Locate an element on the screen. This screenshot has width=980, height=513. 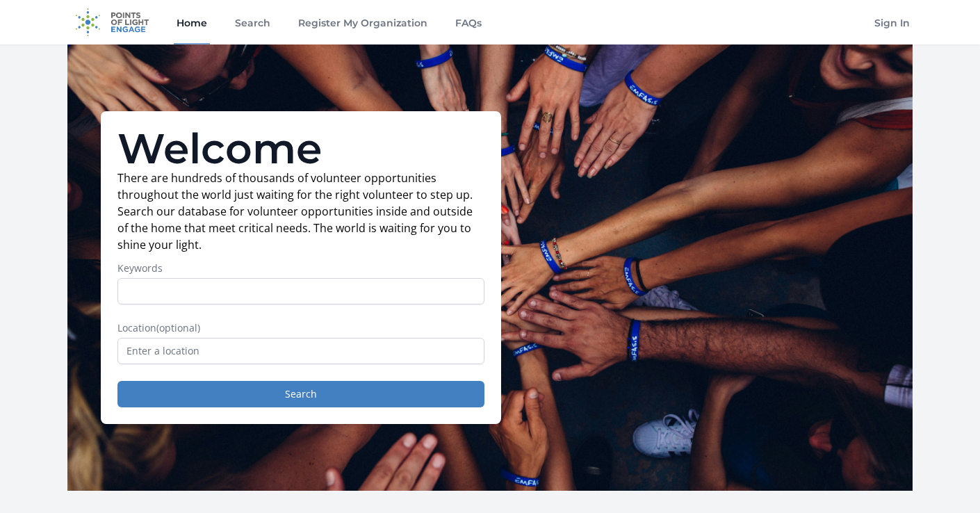
p: There are hundreds of thousands of volunteer opportunities throughout the world just waiting for ... is located at coordinates (301, 212).